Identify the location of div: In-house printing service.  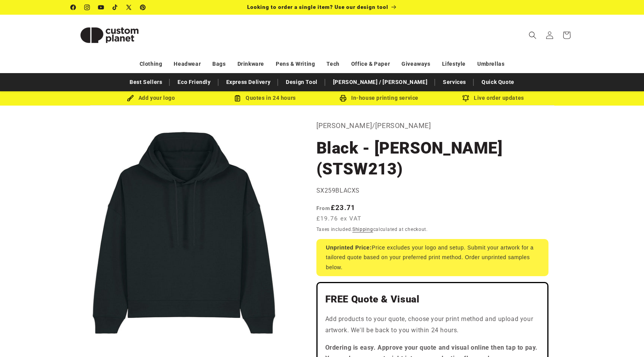
(379, 98).